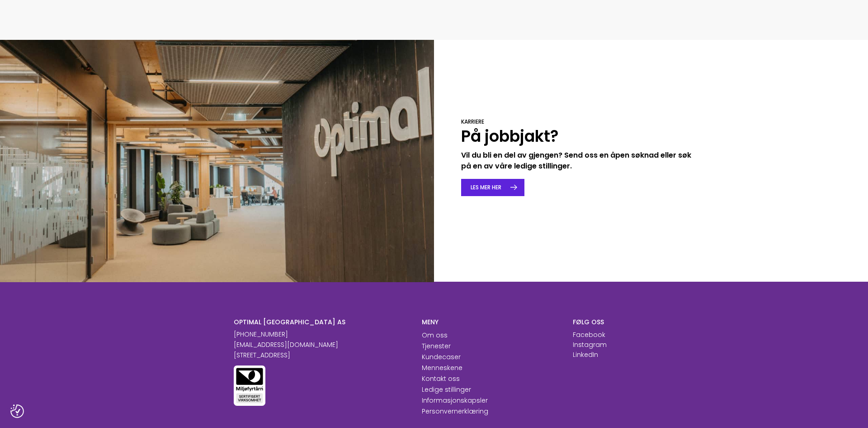  I want to click on div: KARRIERE, so click(579, 122).